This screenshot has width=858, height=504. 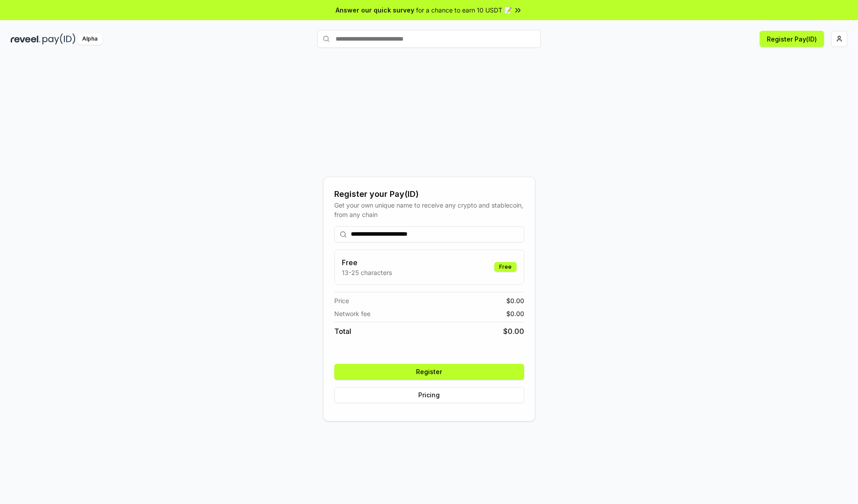 I want to click on span: Total, so click(x=343, y=332).